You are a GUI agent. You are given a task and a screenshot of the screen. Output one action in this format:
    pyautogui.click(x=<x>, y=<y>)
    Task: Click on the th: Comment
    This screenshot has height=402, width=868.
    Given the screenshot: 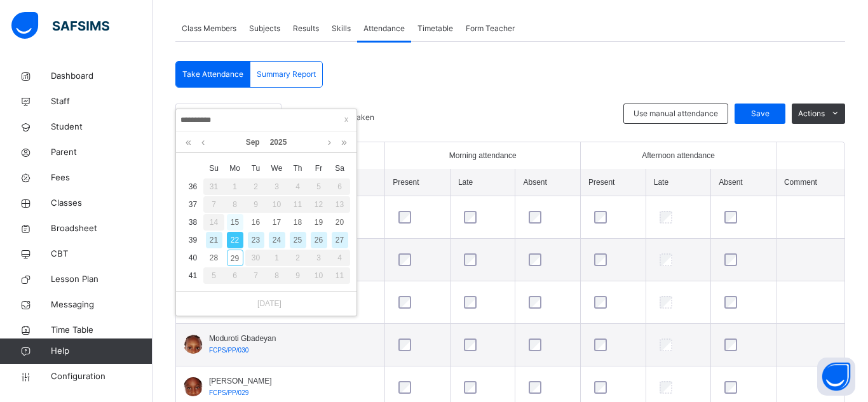 What is the action you would take?
    pyautogui.click(x=810, y=182)
    